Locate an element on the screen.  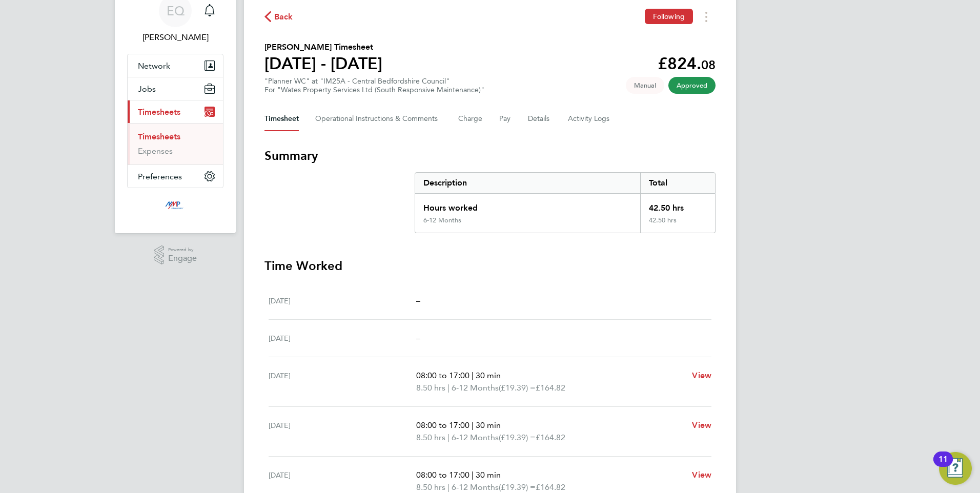
div: For "Wates Property Services Ltd (South Responsive Maintenance)" is located at coordinates (374, 90).